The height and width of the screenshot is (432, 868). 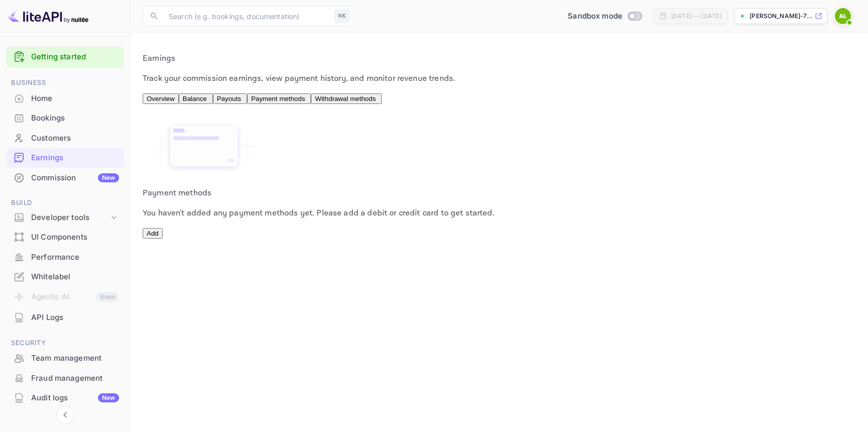 I want to click on img: LiteAPI logo, so click(x=48, y=16).